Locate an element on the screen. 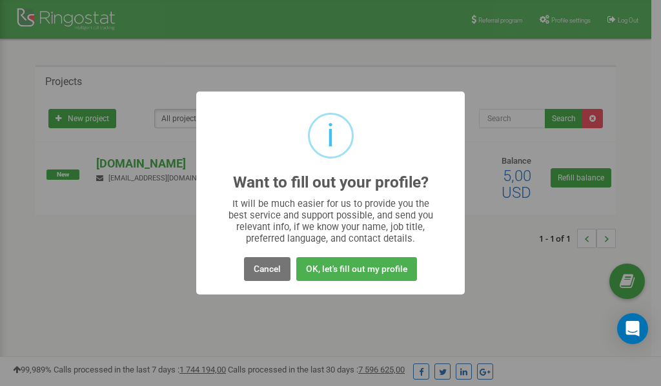 Image resolution: width=661 pixels, height=386 pixels. div: Open Intercom Messenger is located at coordinates (632, 329).